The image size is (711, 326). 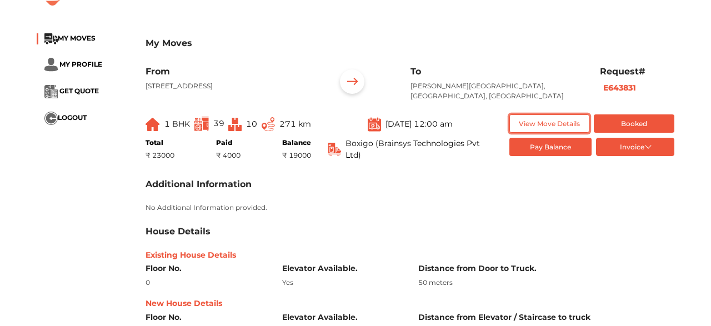 What do you see at coordinates (297, 143) in the screenshot?
I see `div: Balance` at bounding box center [297, 143].